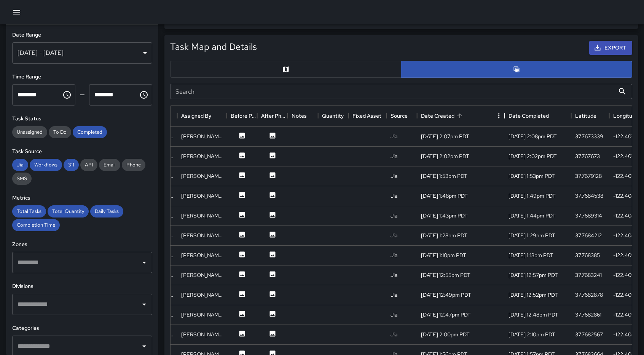 The height and width of the screenshot is (355, 644). I want to click on h6: Zones, so click(82, 245).